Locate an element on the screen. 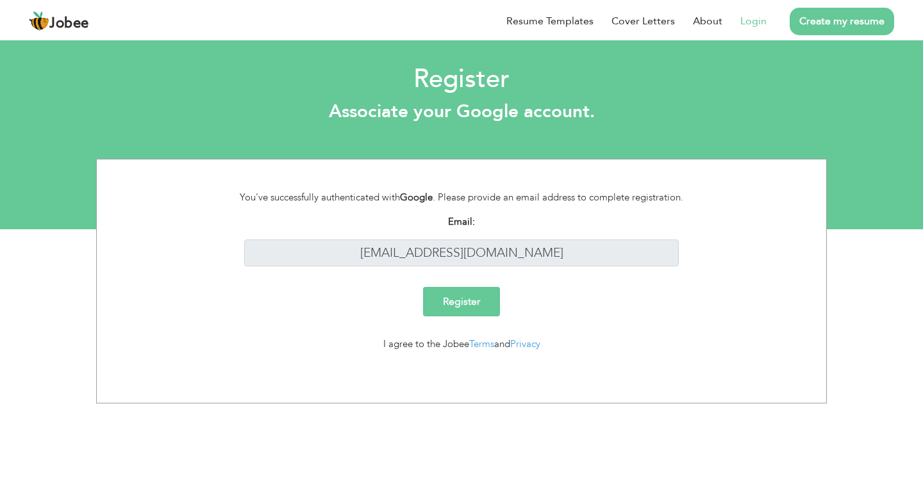 This screenshot has width=923, height=495. a: Cover Letters is located at coordinates (643, 21).